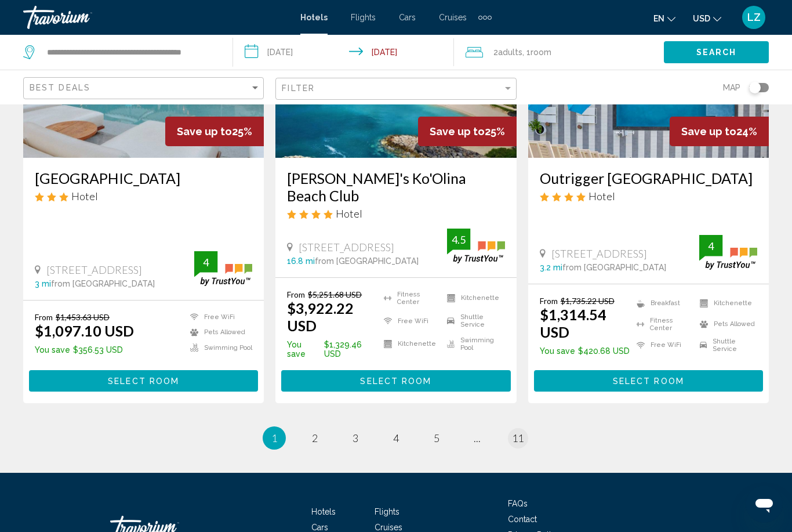 The width and height of the screenshot is (792, 532). Describe the element at coordinates (82, 316) in the screenshot. I see `del: $1,453.63 USD` at that location.